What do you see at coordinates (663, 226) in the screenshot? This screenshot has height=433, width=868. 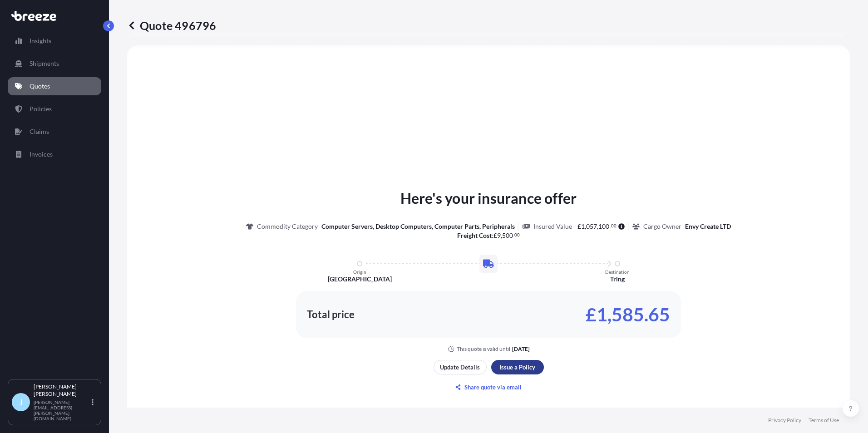 I see `p: Cargo Owner` at bounding box center [663, 226].